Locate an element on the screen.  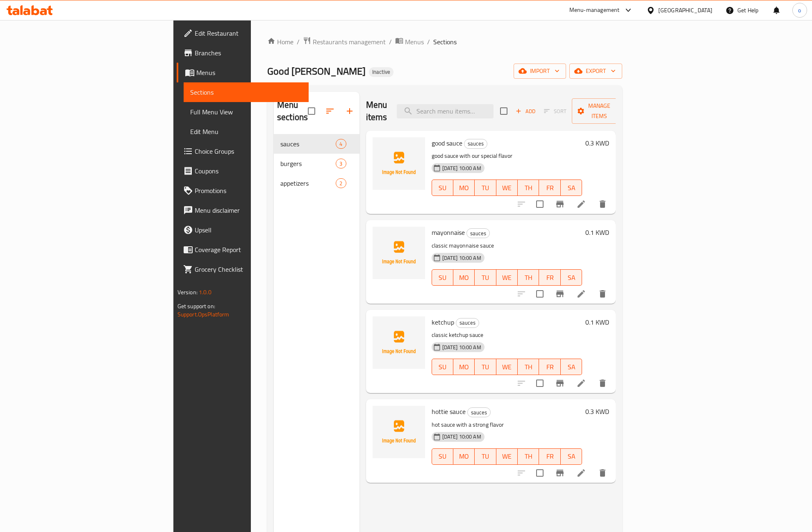
span: good sauce is located at coordinates (447, 143).